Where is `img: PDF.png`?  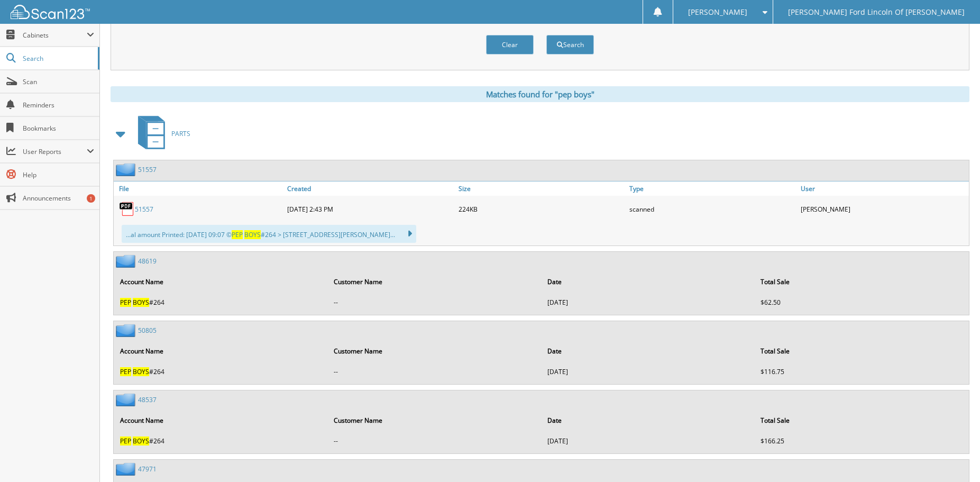
img: PDF.png is located at coordinates (127, 209).